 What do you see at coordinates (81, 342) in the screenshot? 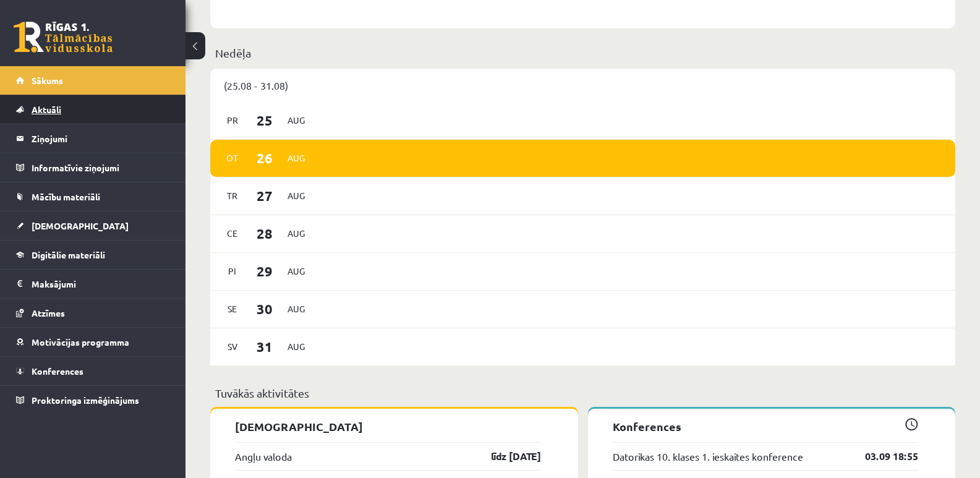
I see `span: Motivācijas programma` at bounding box center [81, 342].